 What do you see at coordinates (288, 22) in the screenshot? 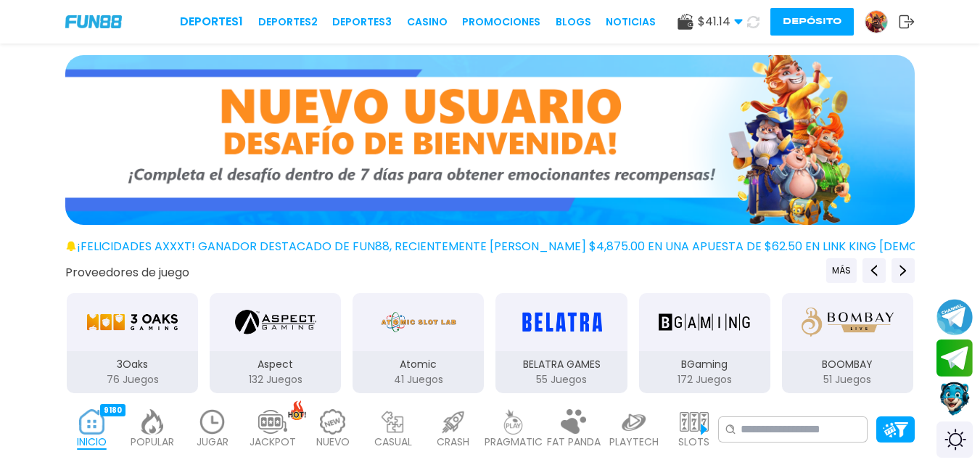
I see `a: Deportes2` at bounding box center [288, 22].